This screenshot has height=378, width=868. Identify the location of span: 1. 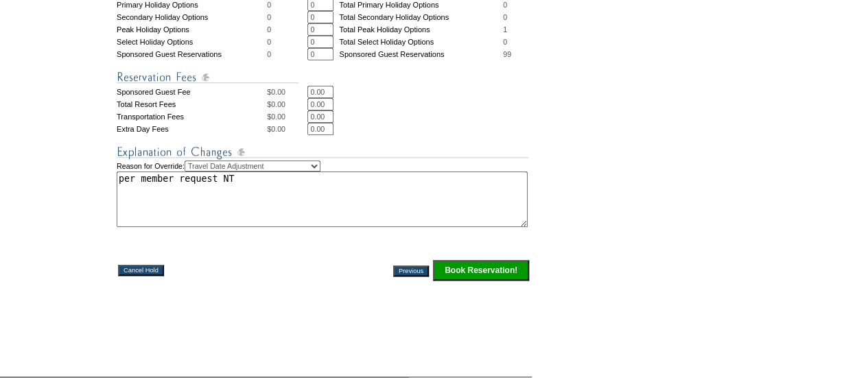
(505, 30).